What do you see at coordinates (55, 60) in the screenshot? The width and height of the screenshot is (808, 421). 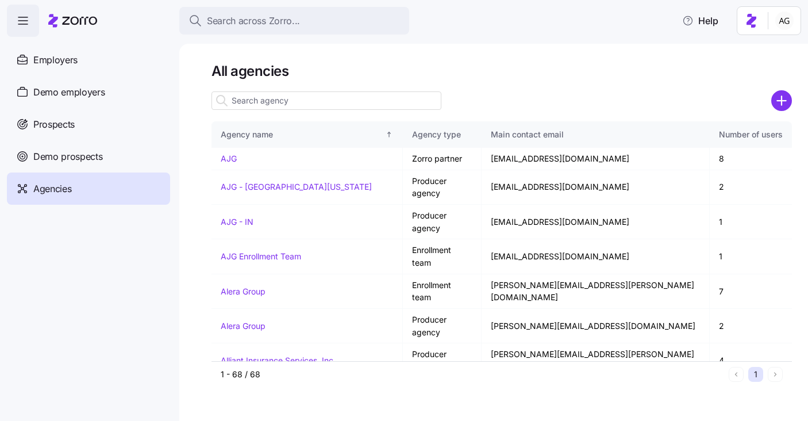 I see `span: Employers` at bounding box center [55, 60].